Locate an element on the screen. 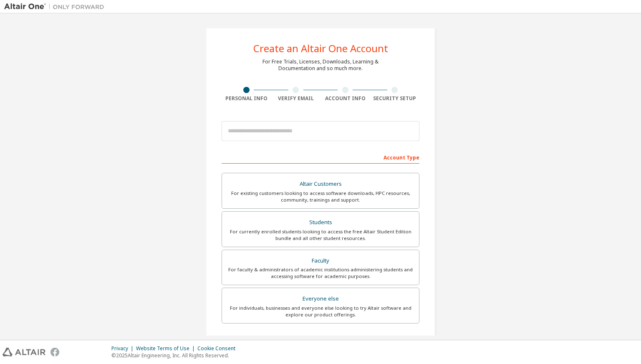 Image resolution: width=641 pixels, height=364 pixels. div: For faculty & administrators of academic institutions administering students and accessing softwa... is located at coordinates (320, 273).